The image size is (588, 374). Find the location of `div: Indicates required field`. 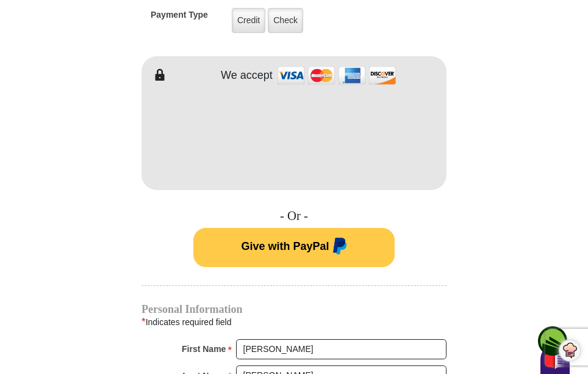

div: Indicates required field is located at coordinates (294, 322).